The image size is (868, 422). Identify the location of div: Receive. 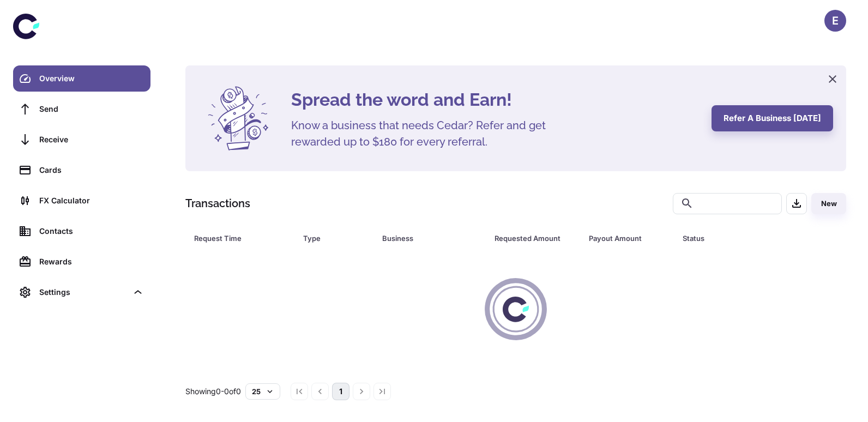
(91, 140).